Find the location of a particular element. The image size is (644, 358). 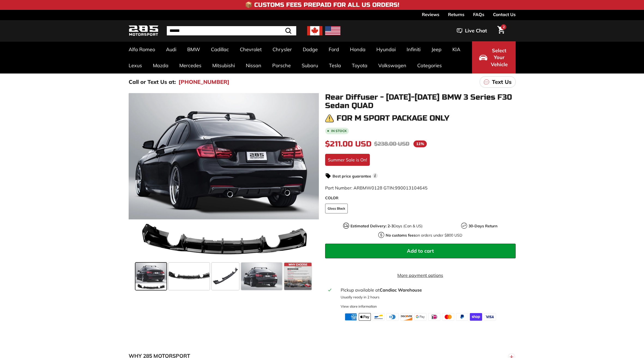

img: discover is located at coordinates (406, 317).